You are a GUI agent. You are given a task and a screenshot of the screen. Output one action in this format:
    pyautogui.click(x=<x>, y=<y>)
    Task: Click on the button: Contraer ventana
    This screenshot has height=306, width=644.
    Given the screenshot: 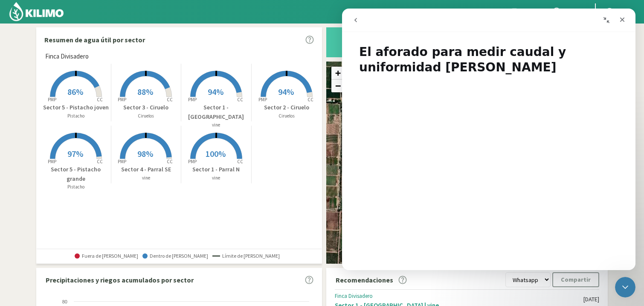 What is the action you would take?
    pyautogui.click(x=264, y=11)
    